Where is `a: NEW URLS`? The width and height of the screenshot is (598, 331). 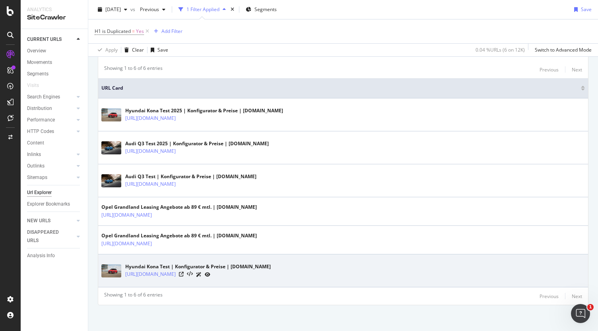 a: NEW URLS is located at coordinates (50, 221).